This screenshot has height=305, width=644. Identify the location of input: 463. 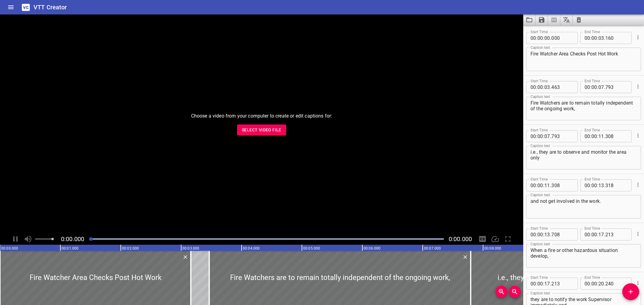
(562, 87).